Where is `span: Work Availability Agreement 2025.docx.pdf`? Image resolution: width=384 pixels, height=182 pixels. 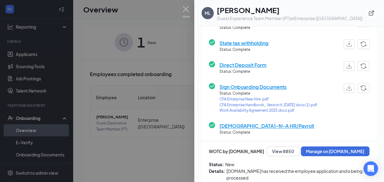
span: Work Availability Agreement 2025.docx.pdf is located at coordinates (269, 110).